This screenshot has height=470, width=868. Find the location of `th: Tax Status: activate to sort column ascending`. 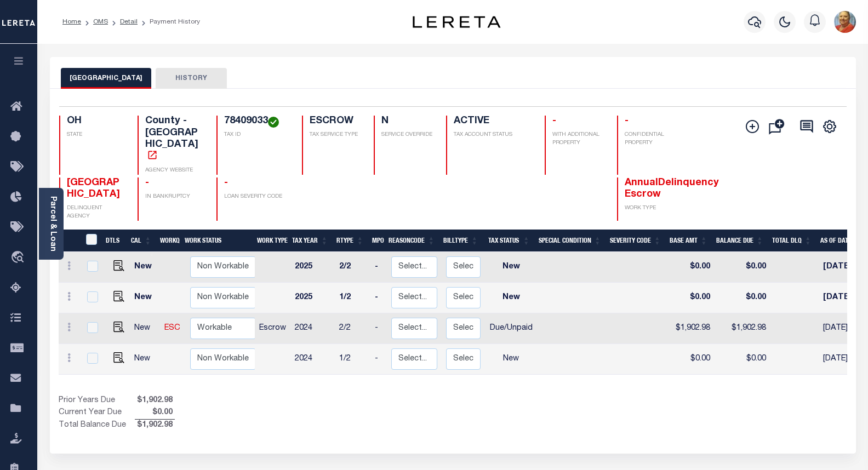

th: Tax Status: activate to sort column ascending is located at coordinates (508, 240).